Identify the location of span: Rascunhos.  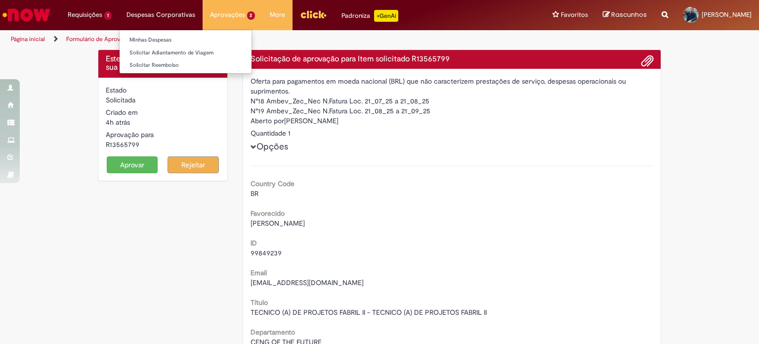
(629, 14).